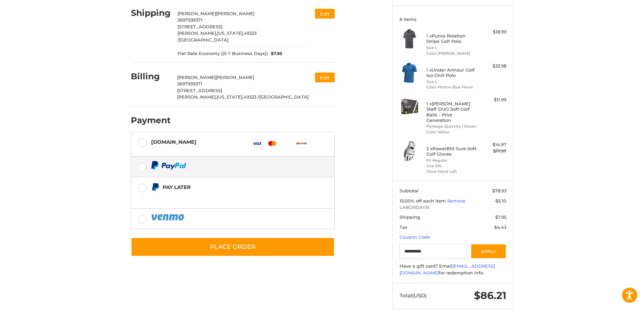 Image resolution: width=644 pixels, height=323 pixels. What do you see at coordinates (423, 201) in the screenshot?
I see `span: 15.00% off each item` at bounding box center [423, 201].